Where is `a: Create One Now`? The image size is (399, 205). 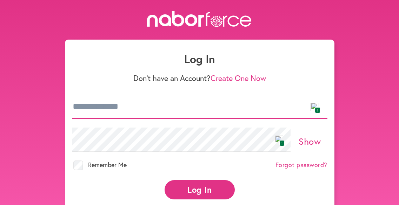
a: Create One Now is located at coordinates (238, 78).